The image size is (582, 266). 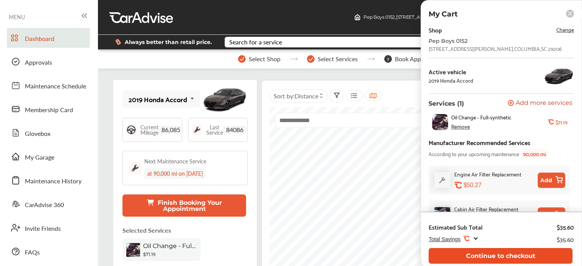 I want to click on span: Maintenance History, so click(x=53, y=181).